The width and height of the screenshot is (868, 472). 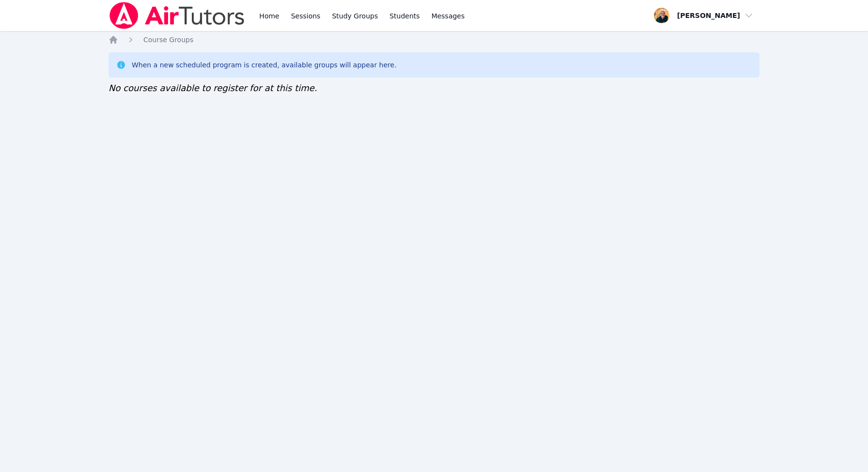 I want to click on div: When a new scheduled program is created, available groups will appear here., so click(x=264, y=65).